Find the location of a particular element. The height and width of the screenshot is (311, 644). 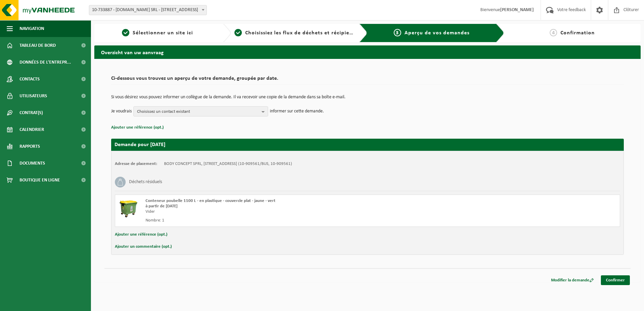

strong: Adresse de placement: is located at coordinates (136, 164).